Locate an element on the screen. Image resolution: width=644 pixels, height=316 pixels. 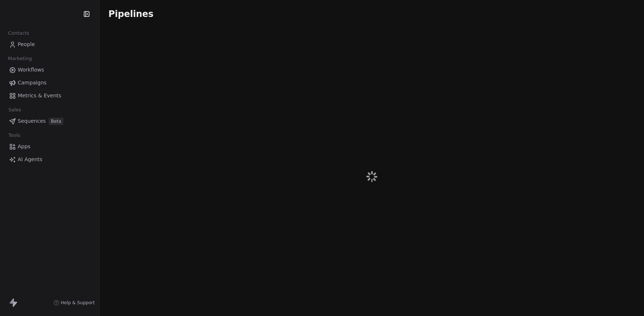
span: Metrics & Events is located at coordinates (40, 96).